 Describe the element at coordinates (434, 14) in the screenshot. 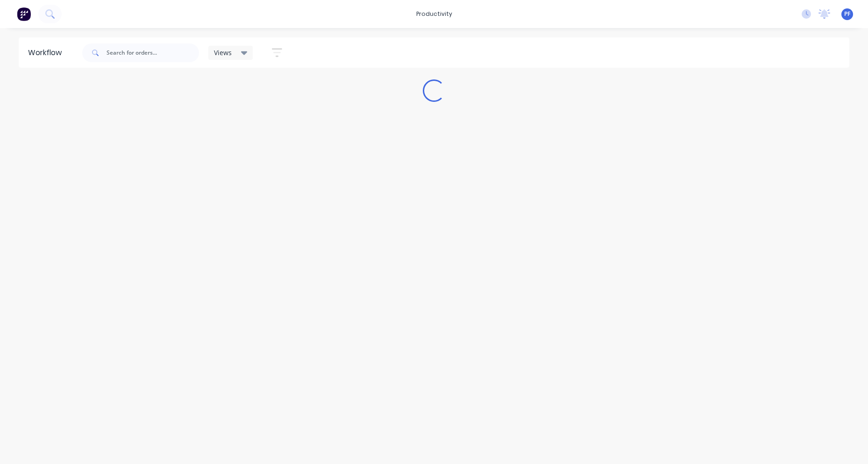

I see `div: productivity` at that location.